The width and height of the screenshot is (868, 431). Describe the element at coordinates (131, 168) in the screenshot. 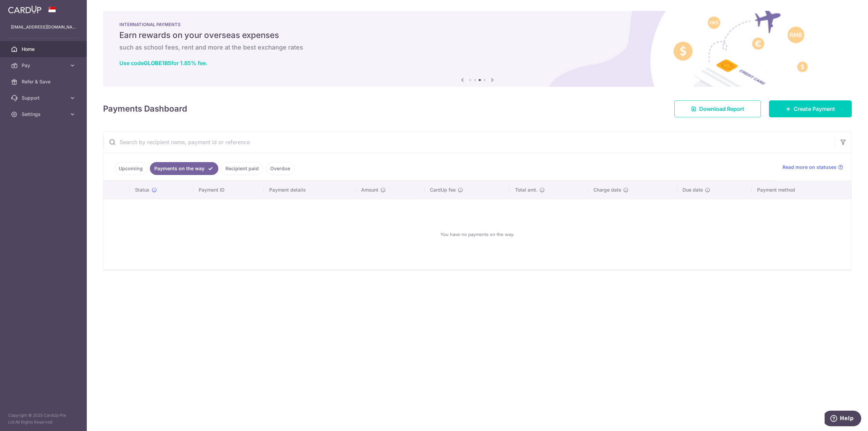

I see `a: Upcoming` at that location.